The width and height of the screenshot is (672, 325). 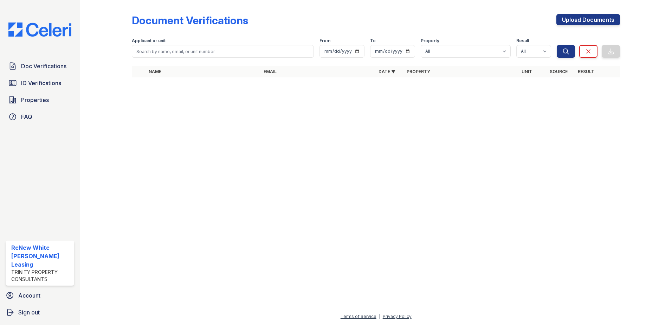 What do you see at coordinates (40, 30) in the screenshot?
I see `img: CE_Logo_Blue-a8612792a0a2168367f1c8372b55b34899dd931a85d93a1a3d3e32e68fde9ad4.png` at bounding box center [40, 30].